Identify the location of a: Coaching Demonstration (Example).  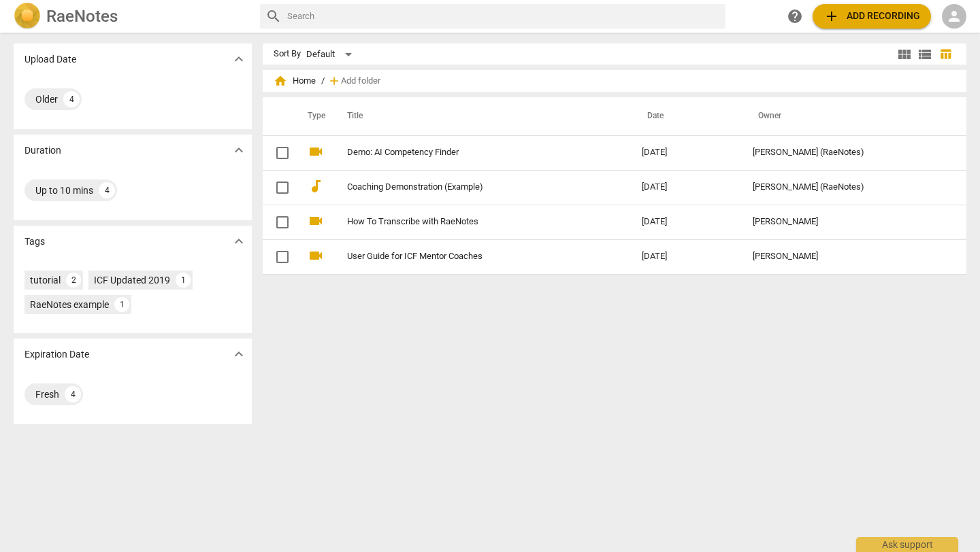
(469, 187).